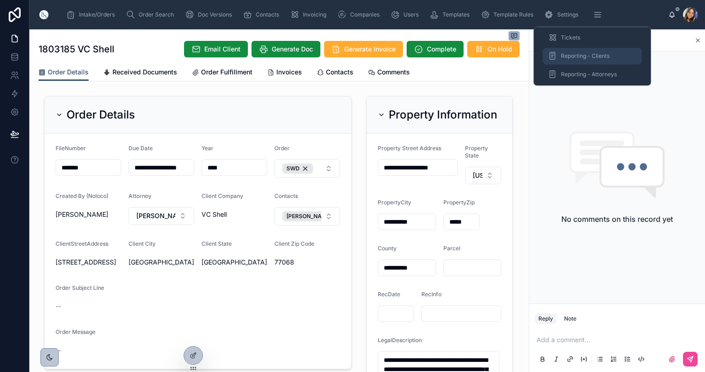  What do you see at coordinates (140, 73) in the screenshot?
I see `a: Received Documents` at bounding box center [140, 73].